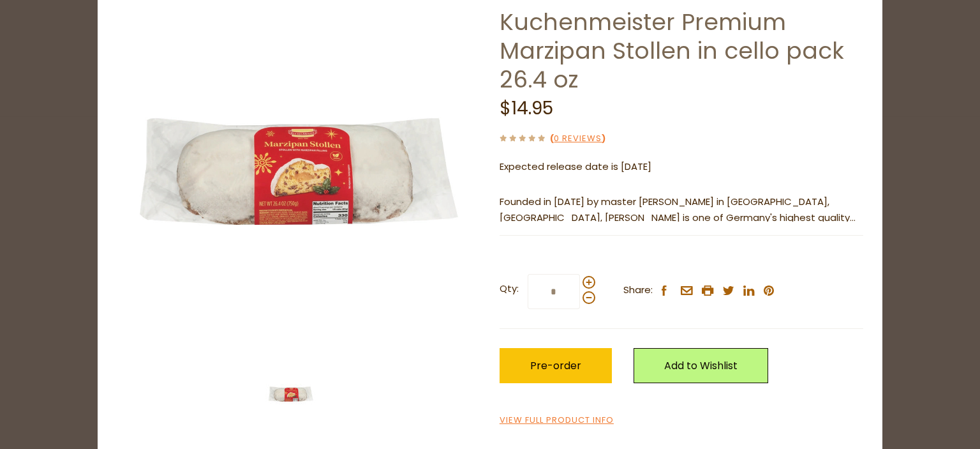  What do you see at coordinates (578, 138) in the screenshot?
I see `a: 0 Reviews` at bounding box center [578, 138].